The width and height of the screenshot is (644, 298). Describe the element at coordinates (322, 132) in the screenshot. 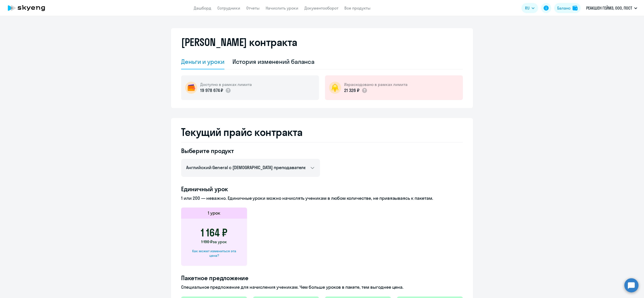

I see `h2: Текущий прайс контракта` at that location.